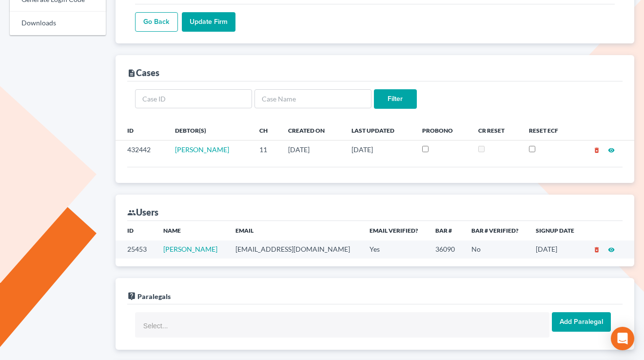  Describe the element at coordinates (379, 131) in the screenshot. I see `th: Last Updated` at that location.